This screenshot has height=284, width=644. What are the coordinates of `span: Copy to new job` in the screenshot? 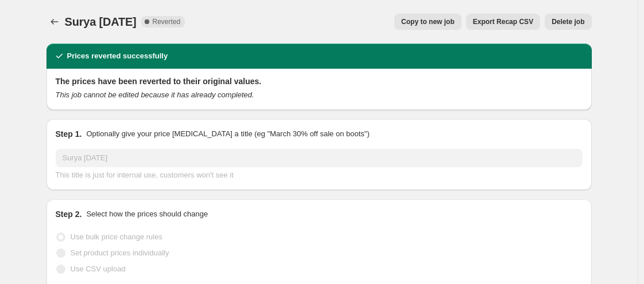 It's located at (427, 22).